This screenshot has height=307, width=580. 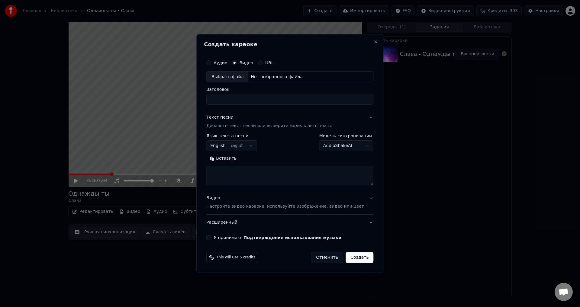 What do you see at coordinates (220, 63) in the screenshot?
I see `label: Аудио` at bounding box center [220, 63].